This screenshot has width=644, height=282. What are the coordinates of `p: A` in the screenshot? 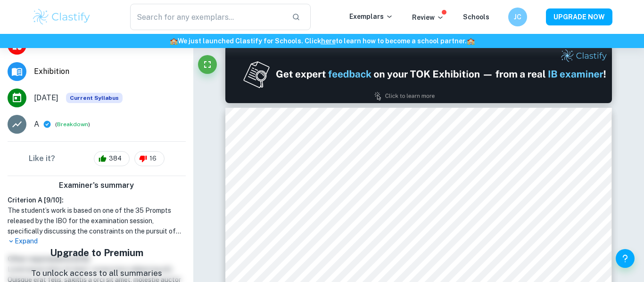 It's located at (36, 124).